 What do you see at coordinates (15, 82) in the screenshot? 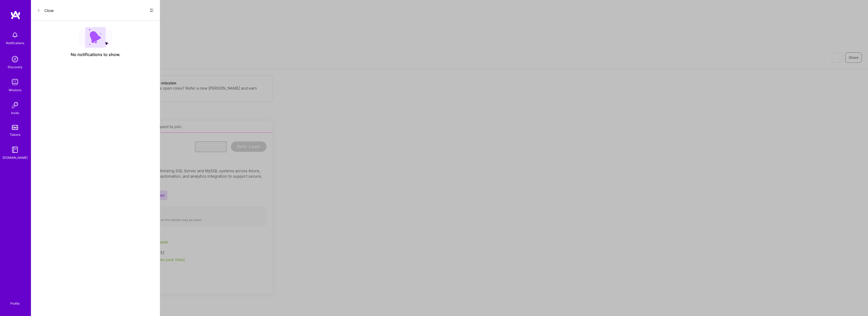
I see `img: teamwork` at bounding box center [15, 82].